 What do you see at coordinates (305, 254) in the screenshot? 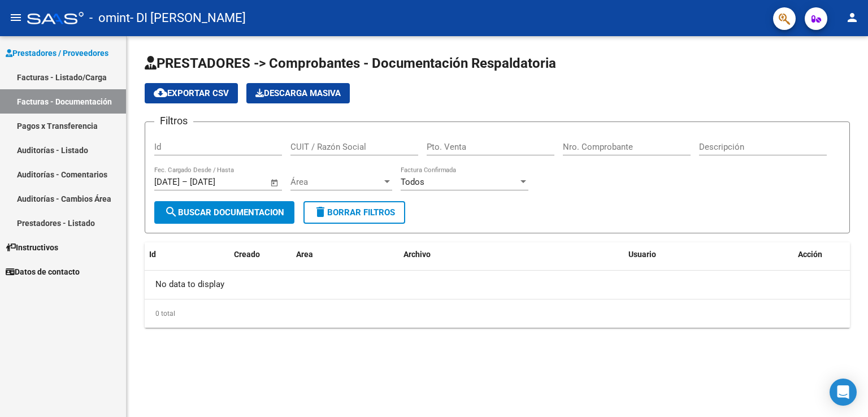
I see `span: Area` at bounding box center [305, 254].